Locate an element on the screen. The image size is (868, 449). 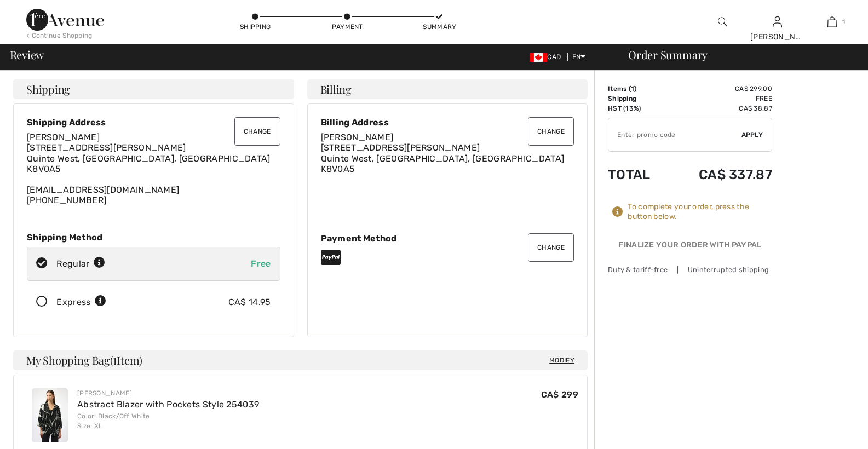
span: Modify is located at coordinates (562, 360).